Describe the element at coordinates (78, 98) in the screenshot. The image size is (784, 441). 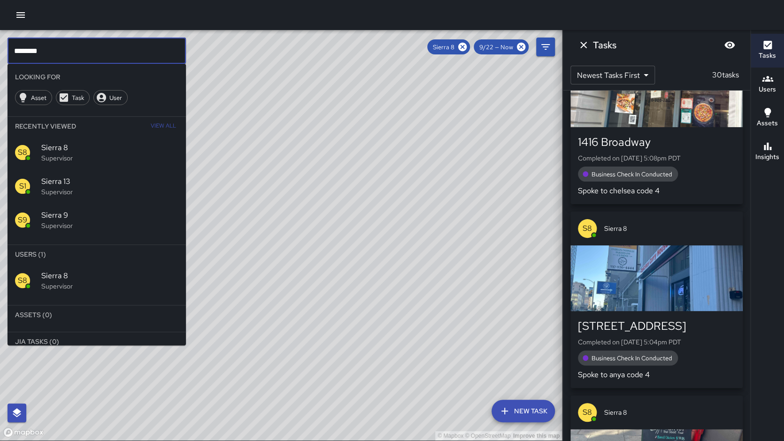
I see `span: Task` at that location.